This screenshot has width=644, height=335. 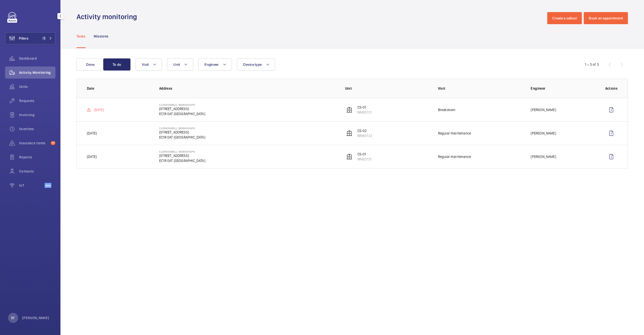 I want to click on p: Address, so click(x=248, y=89).